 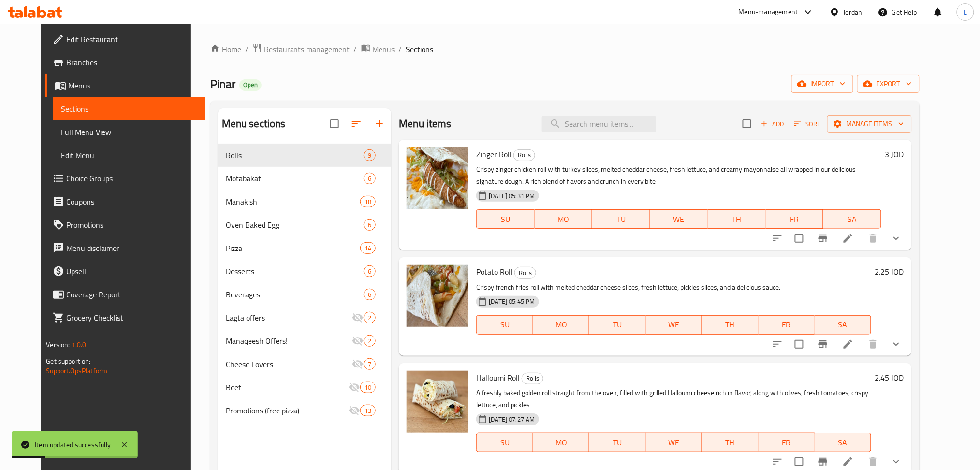 What do you see at coordinates (498, 378) in the screenshot?
I see `span: Halloumi Roll` at bounding box center [498, 378].